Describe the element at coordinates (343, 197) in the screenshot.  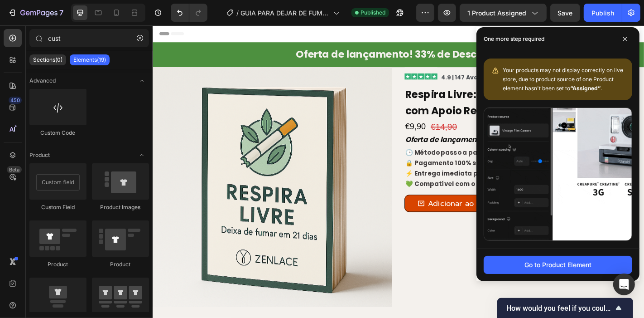
I see `button: Adicionar ao Carrinho` at that location.